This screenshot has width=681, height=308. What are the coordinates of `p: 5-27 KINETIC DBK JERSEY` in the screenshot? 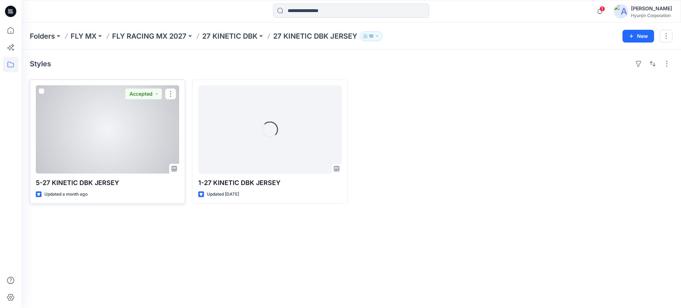 It's located at (107, 183).